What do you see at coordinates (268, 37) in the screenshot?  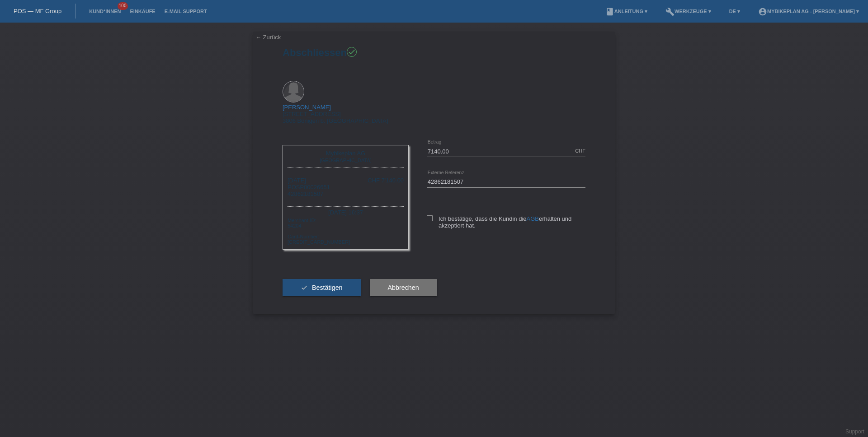 I see `a: ← Zurück` at bounding box center [268, 37].